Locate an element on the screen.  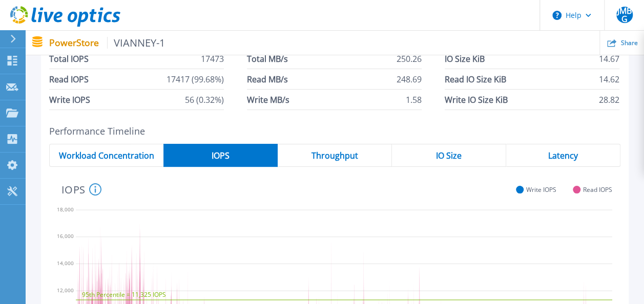
h2: Performance Timeline is located at coordinates (335, 131).